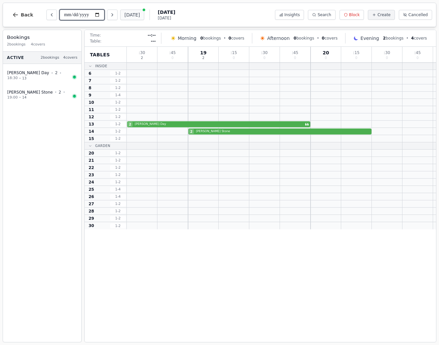 Image resolution: width=439 pixels, height=345 pixels. Describe the element at coordinates (91, 225) in the screenshot. I see `span: 30` at that location.